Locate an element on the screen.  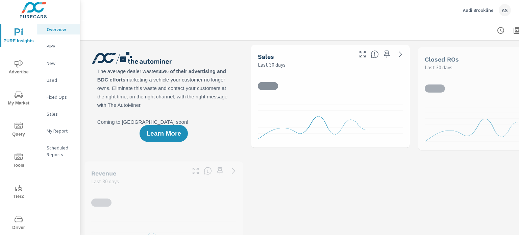
p: Fixed Ops is located at coordinates (60, 97).